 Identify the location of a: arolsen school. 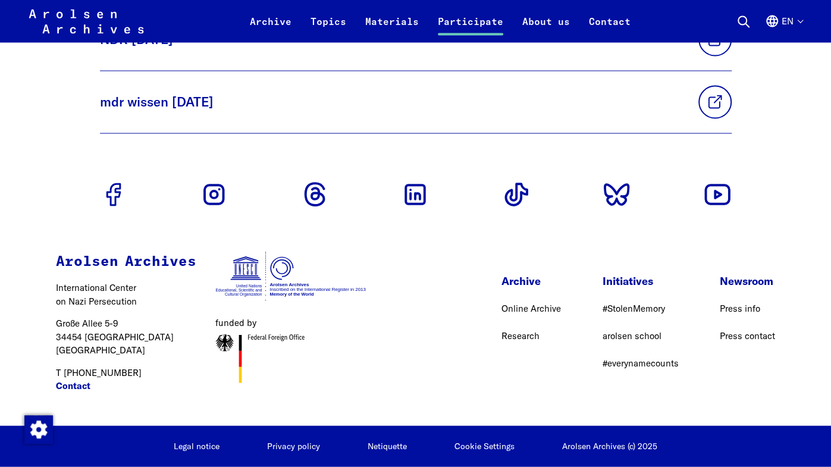
(631, 335).